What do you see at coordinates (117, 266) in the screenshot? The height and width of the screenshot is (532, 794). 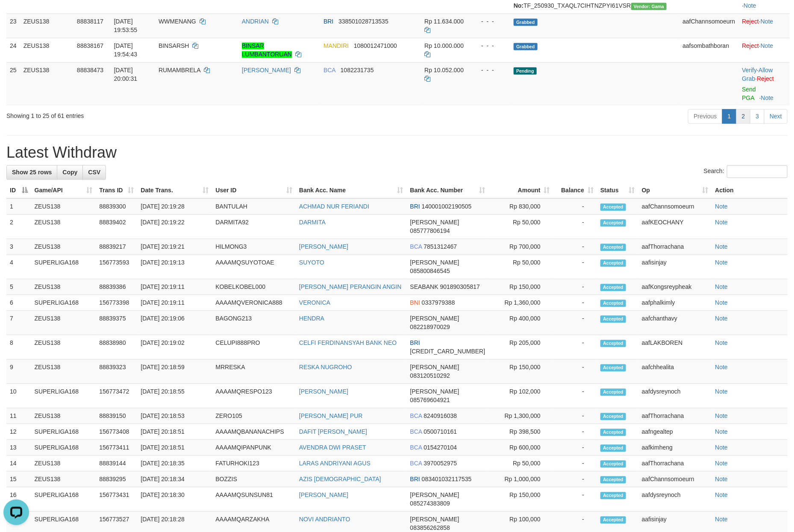 I see `td: 156773593` at bounding box center [117, 266].